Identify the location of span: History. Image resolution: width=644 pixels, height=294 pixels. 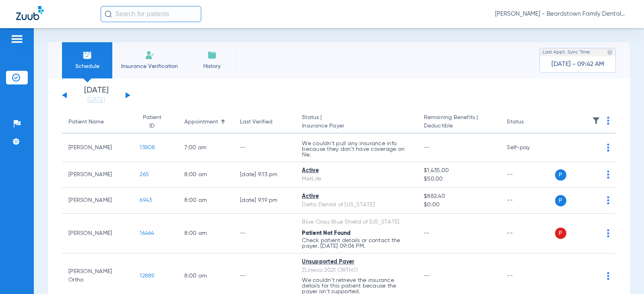
(212, 67).